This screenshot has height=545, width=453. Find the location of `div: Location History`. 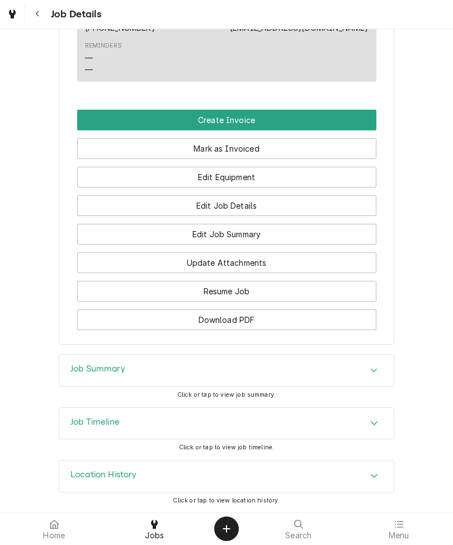

div: Location History is located at coordinates (227, 477).